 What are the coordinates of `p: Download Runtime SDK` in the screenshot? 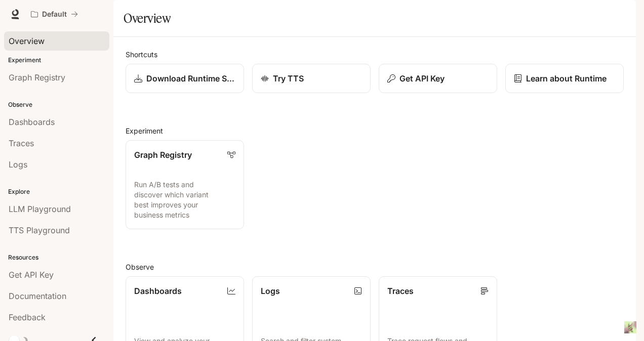 It's located at (191, 79).